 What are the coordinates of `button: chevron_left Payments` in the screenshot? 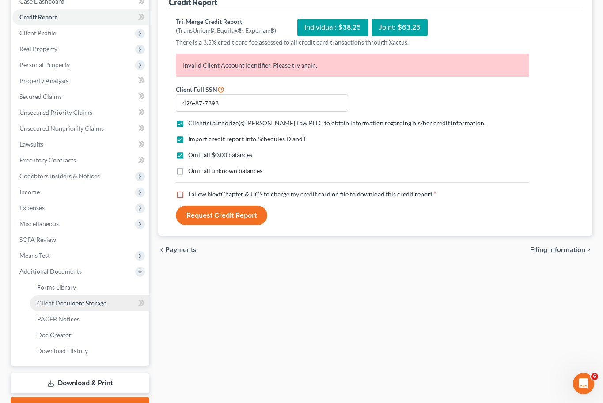 It's located at (177, 250).